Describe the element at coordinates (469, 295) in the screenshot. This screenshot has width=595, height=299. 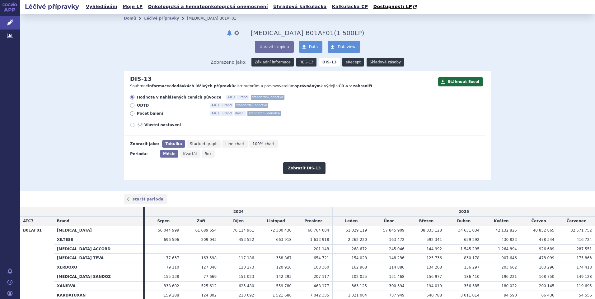
I see `span: 3 011 014` at that location.